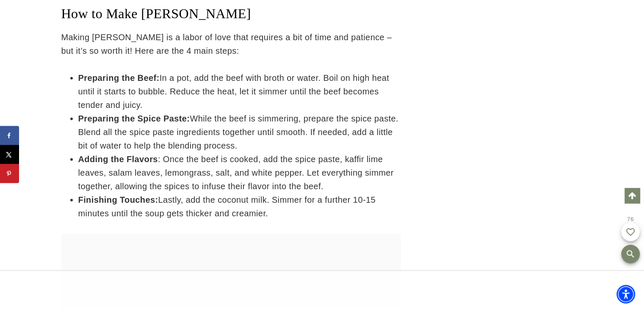 The height and width of the screenshot is (309, 644). I want to click on li: Lastly, add the coconut milk. Simmer for a further 10-15 minutes until the soup gets thicker and ..., so click(240, 206).